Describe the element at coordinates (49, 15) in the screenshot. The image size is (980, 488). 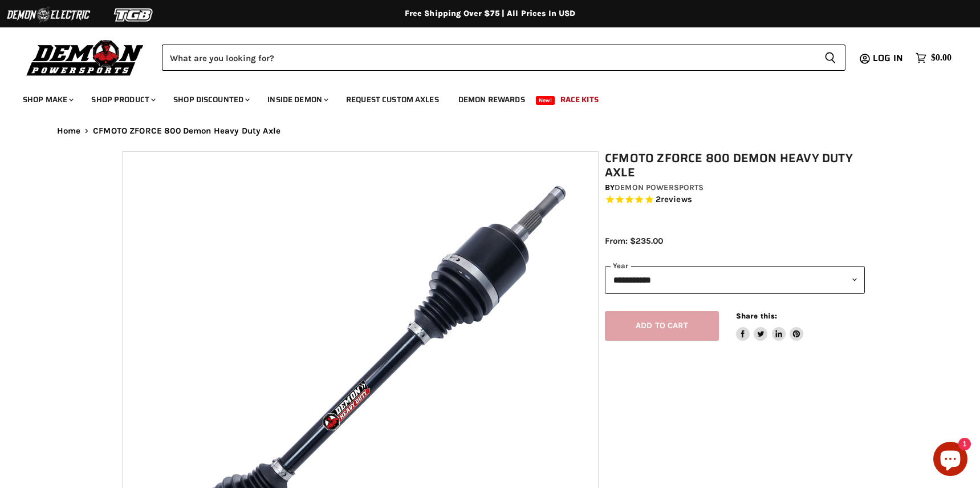
I see `img: Demon Electric Logo 2` at that location.